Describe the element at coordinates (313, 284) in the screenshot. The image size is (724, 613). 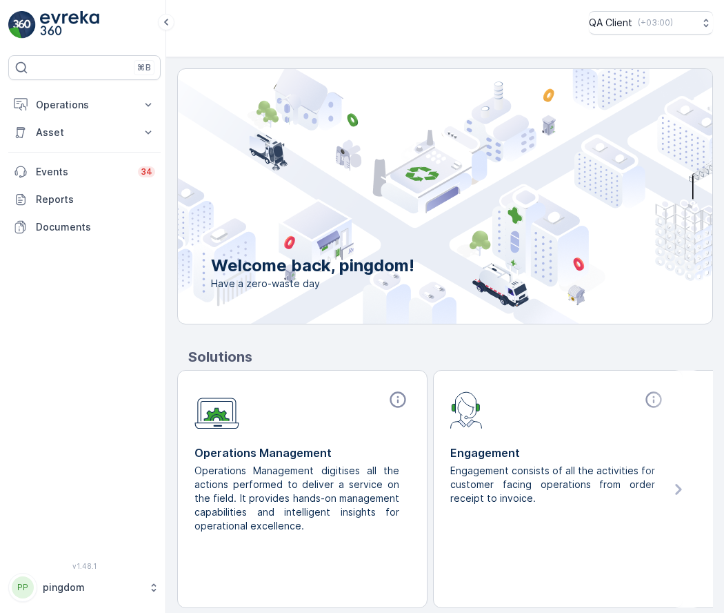
I see `span: Have a zero-waste day` at that location.